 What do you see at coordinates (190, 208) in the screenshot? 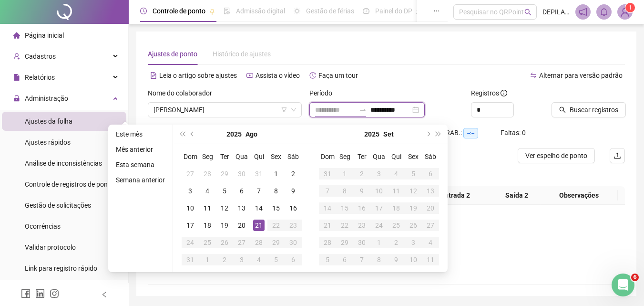
I see `td: 2025-08-10` at bounding box center [190, 208].